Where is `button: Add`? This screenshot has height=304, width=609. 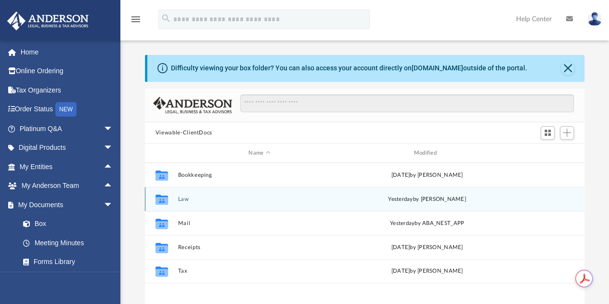 button: Add is located at coordinates (568, 133).